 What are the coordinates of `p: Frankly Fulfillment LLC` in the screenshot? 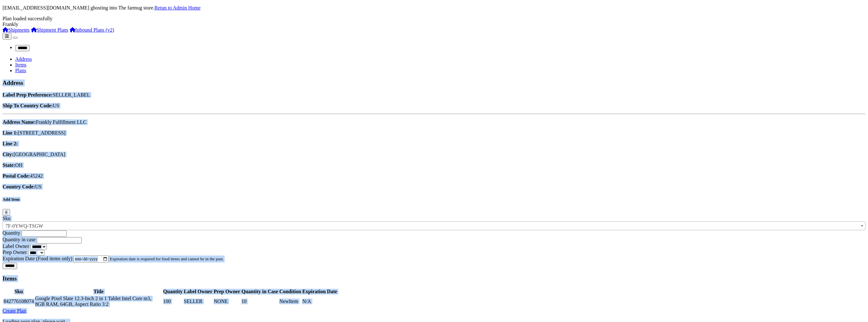 It's located at (434, 123).